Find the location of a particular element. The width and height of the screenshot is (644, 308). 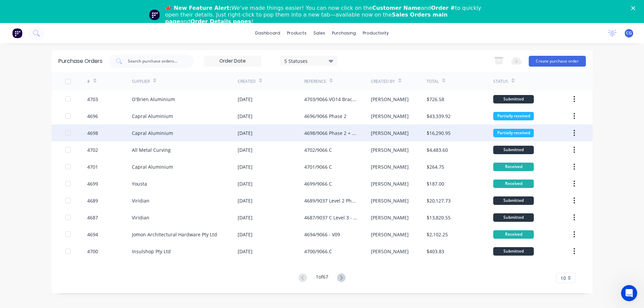

b: 📣 New Feature Alert: is located at coordinates (198, 8).